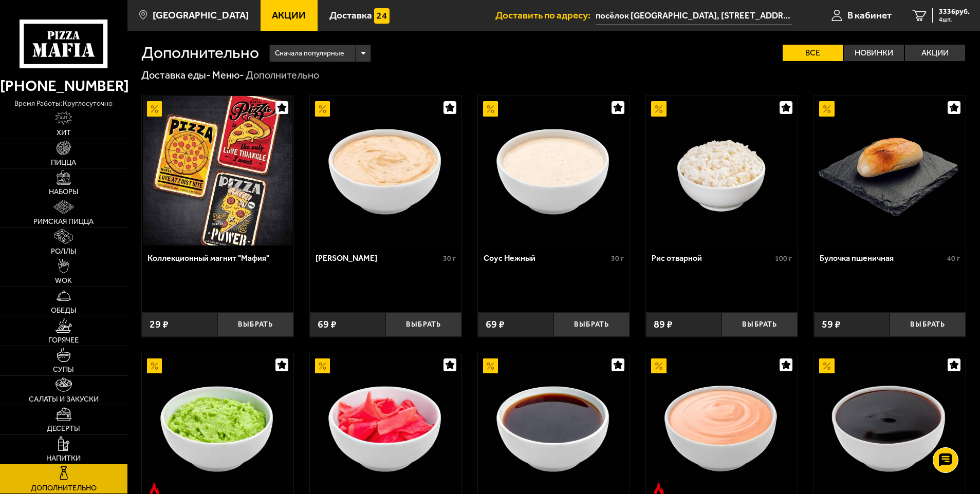 The height and width of the screenshot is (494, 980). What do you see at coordinates (693, 16) in the screenshot?
I see `input: Ваш адрес доставки` at bounding box center [693, 16].